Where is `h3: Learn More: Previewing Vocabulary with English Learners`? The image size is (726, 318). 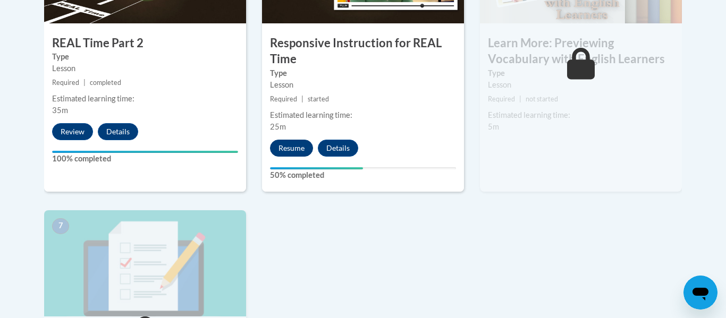 h3: Learn More: Previewing Vocabulary with English Learners is located at coordinates (581, 52).